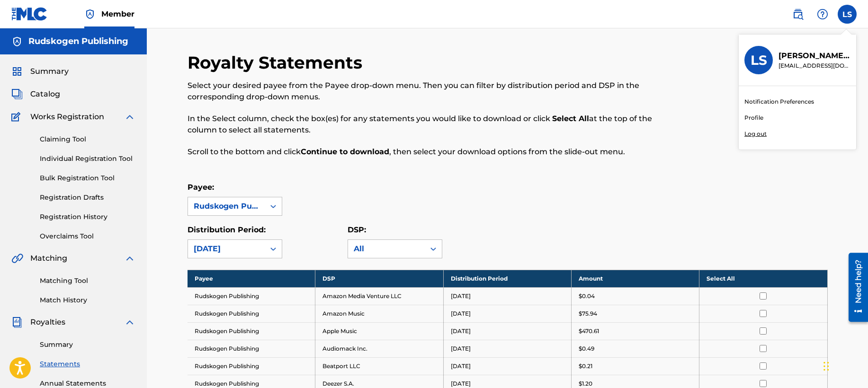  What do you see at coordinates (17, 38) in the screenshot?
I see `div: Open Resource Center` at bounding box center [17, 38].